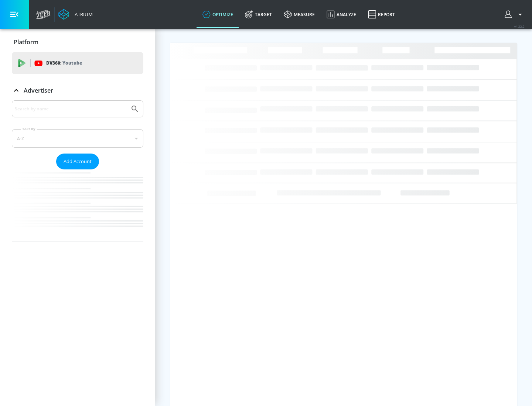  Describe the element at coordinates (299, 14) in the screenshot. I see `a: measure` at that location.